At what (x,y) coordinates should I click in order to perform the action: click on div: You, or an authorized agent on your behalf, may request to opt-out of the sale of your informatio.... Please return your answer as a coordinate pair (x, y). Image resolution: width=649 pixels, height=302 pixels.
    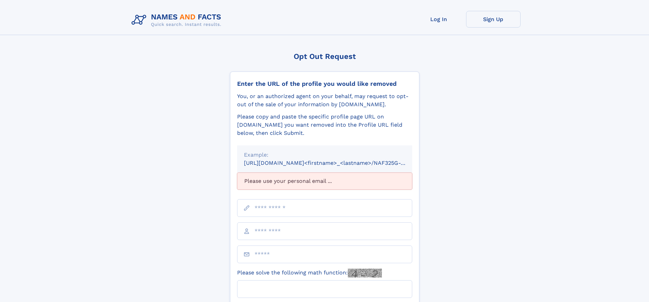
    Looking at the image, I should click on (325, 101).